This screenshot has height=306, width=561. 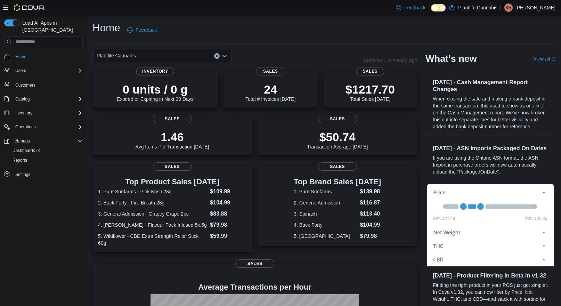 I want to click on dd: $83.88, so click(x=228, y=214).